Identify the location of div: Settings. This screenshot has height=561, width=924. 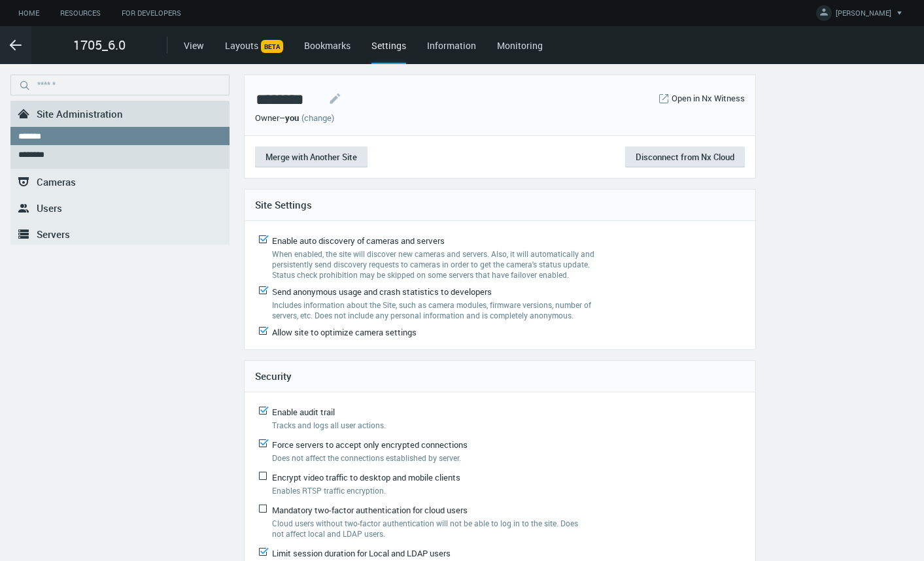
(389, 51).